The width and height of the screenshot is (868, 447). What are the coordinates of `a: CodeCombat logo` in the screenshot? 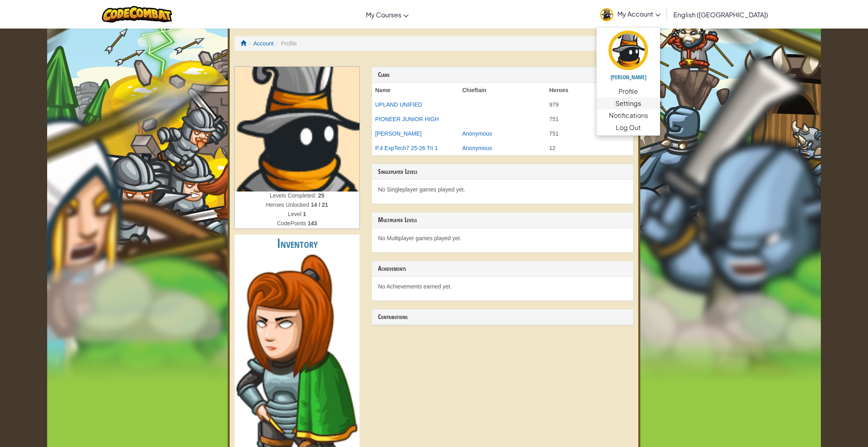 It's located at (137, 14).